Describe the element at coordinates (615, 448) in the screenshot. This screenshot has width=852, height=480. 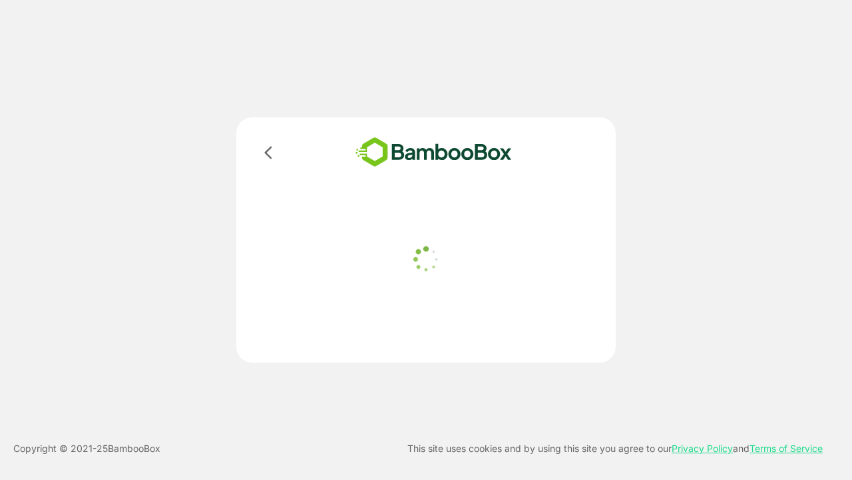
I see `p: This site uses cookies and by using this site you agree to our and` at that location.